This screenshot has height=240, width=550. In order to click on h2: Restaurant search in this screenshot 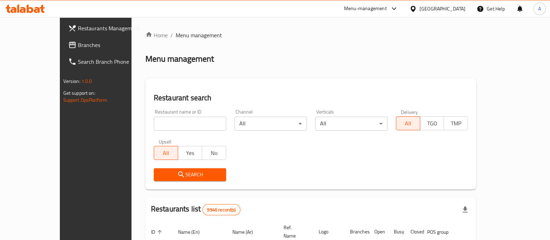, I will do `click(311, 98)`.